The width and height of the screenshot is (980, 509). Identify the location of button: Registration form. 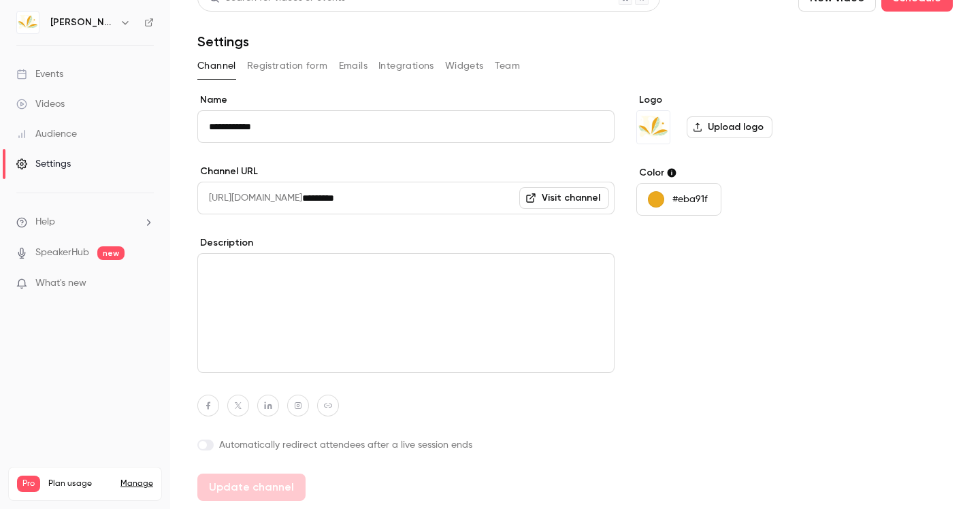
(287, 66).